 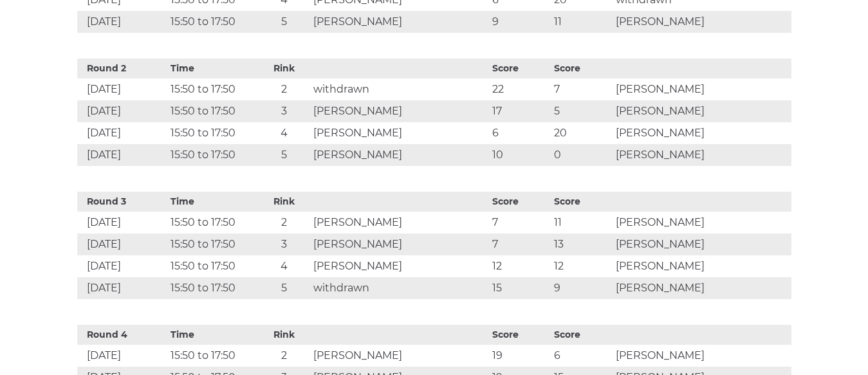 What do you see at coordinates (520, 111) in the screenshot?
I see `td: 17` at bounding box center [520, 111].